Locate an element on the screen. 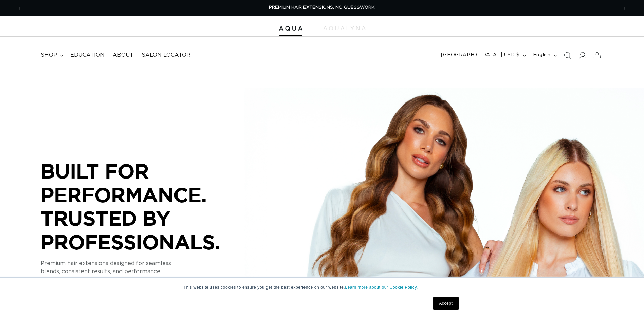 The height and width of the screenshot is (319, 644). span: English is located at coordinates (542, 55).